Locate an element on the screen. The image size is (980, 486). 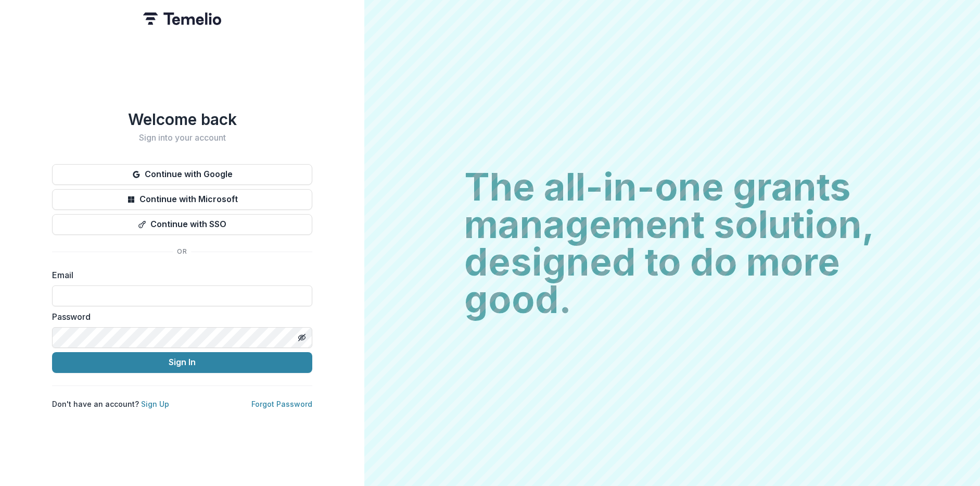
a: Forgot Password is located at coordinates (282, 404).